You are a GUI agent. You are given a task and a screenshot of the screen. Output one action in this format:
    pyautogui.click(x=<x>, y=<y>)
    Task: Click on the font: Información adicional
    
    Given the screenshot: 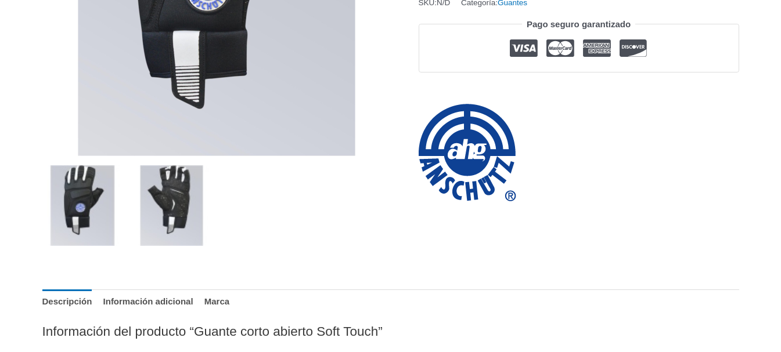 What is the action you would take?
    pyautogui.click(x=148, y=301)
    